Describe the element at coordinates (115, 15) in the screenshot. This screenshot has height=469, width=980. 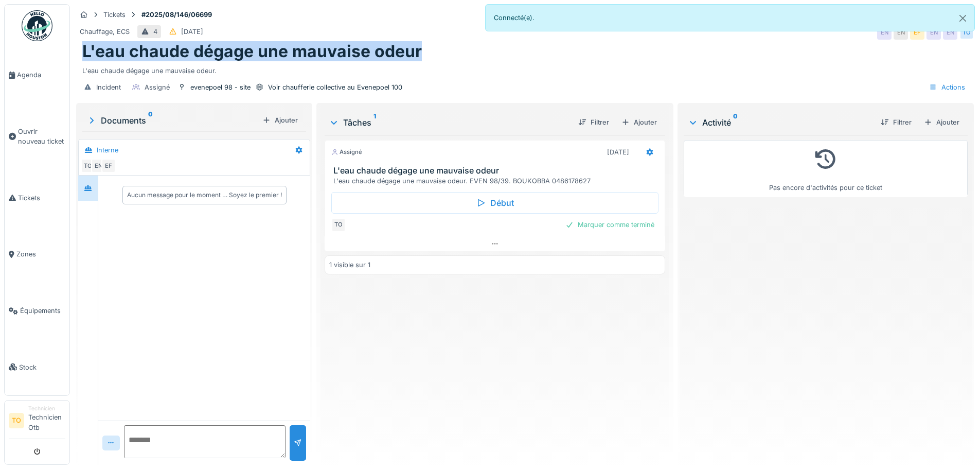
I see `div: Tickets` at that location.